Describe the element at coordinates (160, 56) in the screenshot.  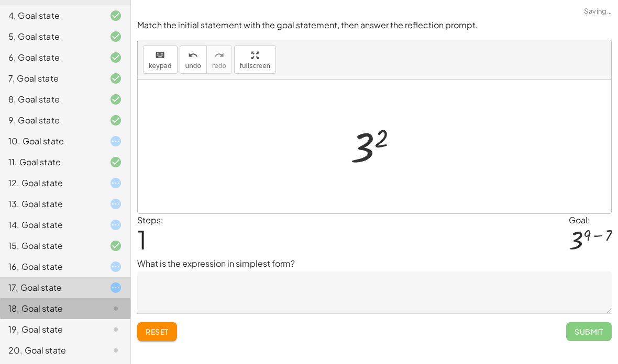
I see `i: keyboard` at that location.